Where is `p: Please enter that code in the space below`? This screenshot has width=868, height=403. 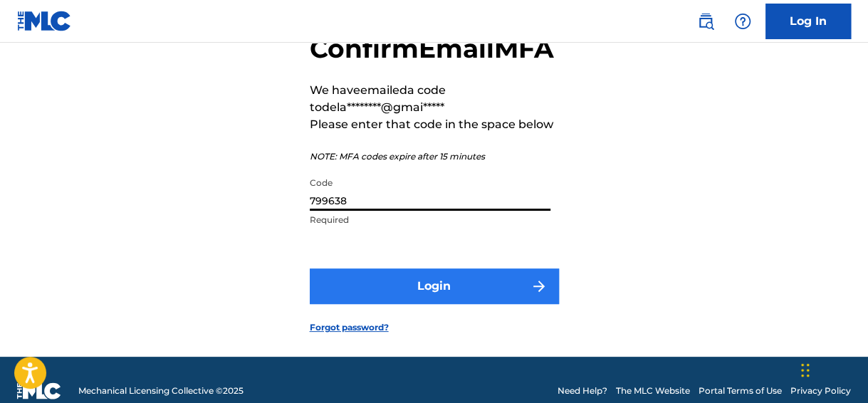
p: Please enter that code in the space below is located at coordinates (434, 125).